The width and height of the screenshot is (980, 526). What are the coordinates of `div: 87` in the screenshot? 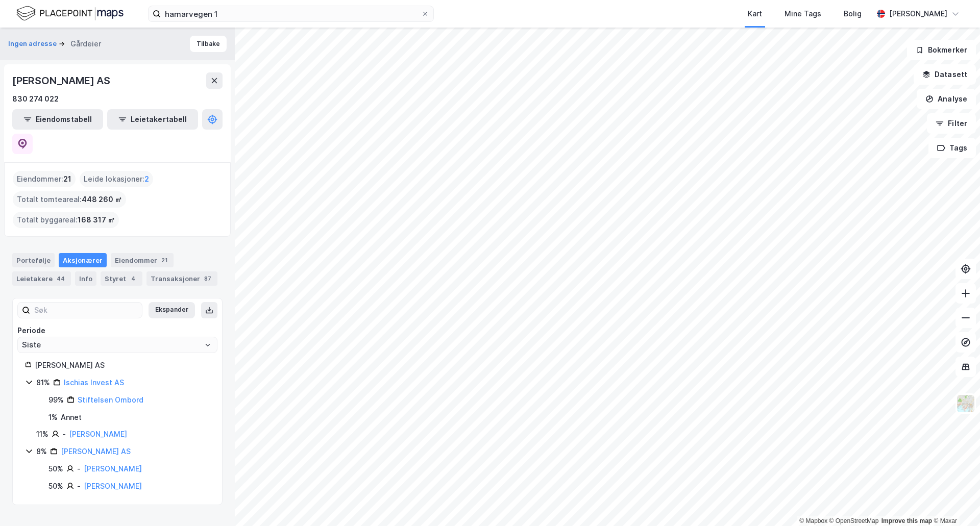 It's located at (207, 279).